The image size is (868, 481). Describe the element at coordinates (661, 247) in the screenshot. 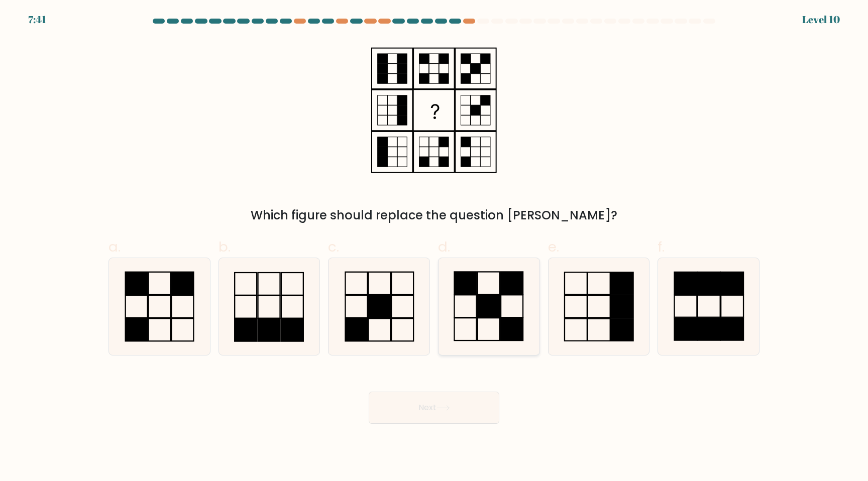

I see `span: f.` at that location.